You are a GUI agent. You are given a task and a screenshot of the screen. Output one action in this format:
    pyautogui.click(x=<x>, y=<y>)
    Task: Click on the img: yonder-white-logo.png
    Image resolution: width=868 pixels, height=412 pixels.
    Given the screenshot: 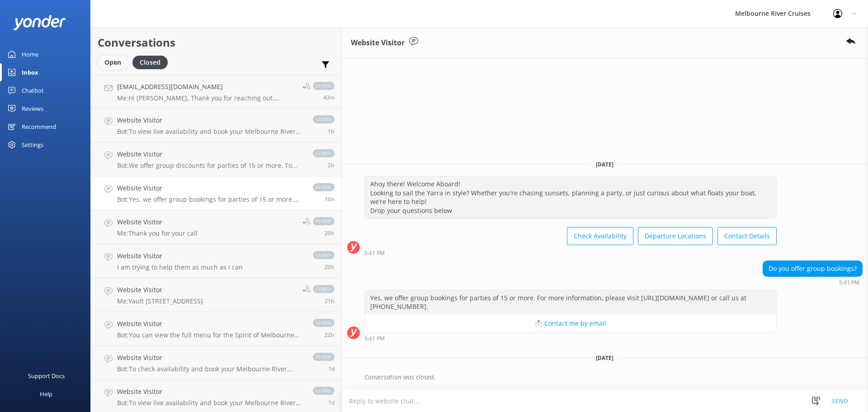 What is the action you would take?
    pyautogui.click(x=40, y=22)
    